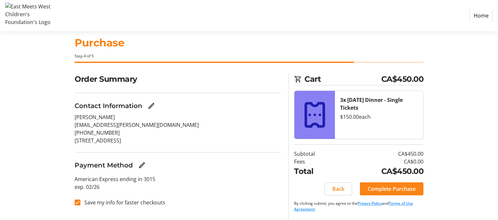  What do you see at coordinates (315, 171) in the screenshot?
I see `td: Total` at bounding box center [315, 171].